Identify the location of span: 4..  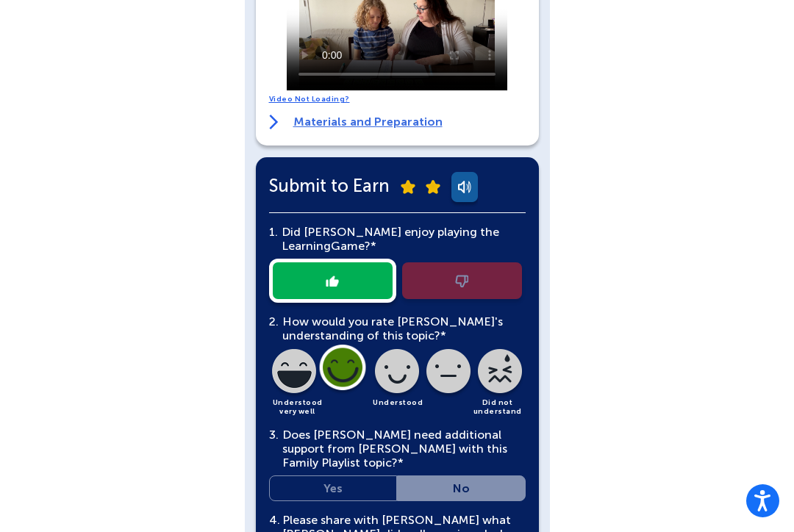
(274, 520).